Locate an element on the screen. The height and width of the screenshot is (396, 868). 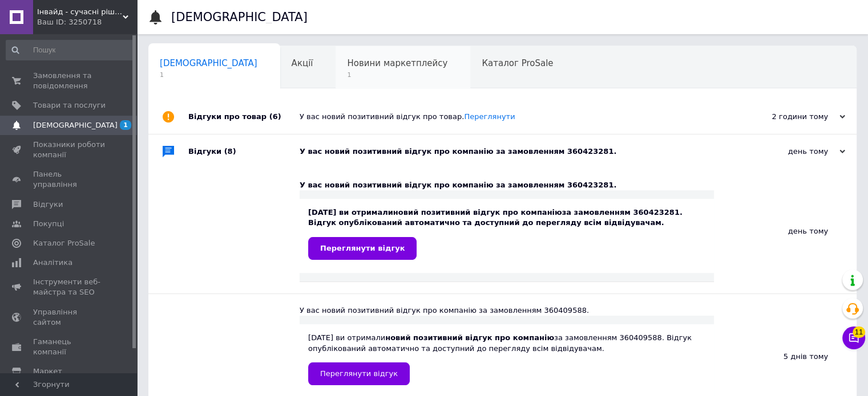
div: У вас новий позитивний відгук про компанію за замовленням 360409588. is located at coordinates (507, 310).